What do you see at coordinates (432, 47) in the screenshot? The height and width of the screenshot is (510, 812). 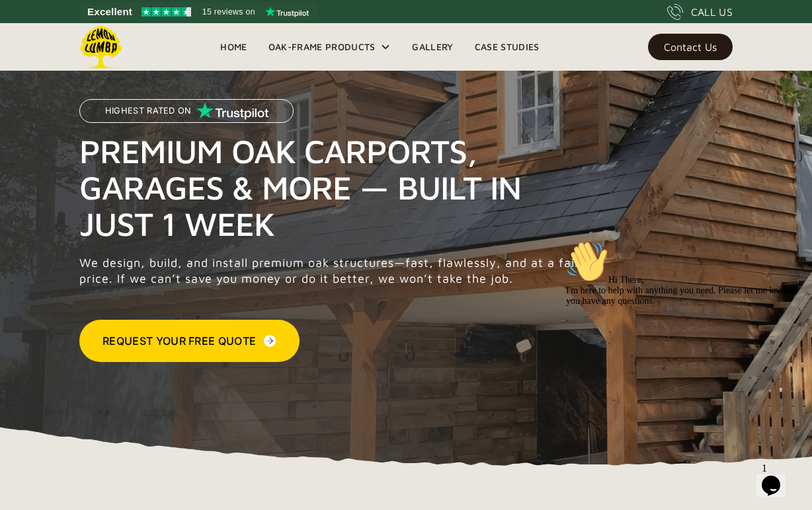 I see `a: Gallery` at bounding box center [432, 47].